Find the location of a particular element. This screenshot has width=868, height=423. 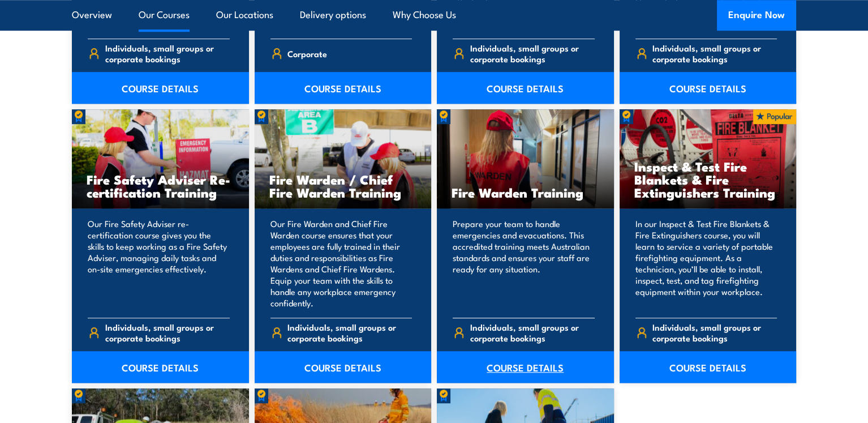

p: In our Inspect & Test Fire Blankets & Fire Extinguishers course, you will learn to service a vari... is located at coordinates (706, 263).